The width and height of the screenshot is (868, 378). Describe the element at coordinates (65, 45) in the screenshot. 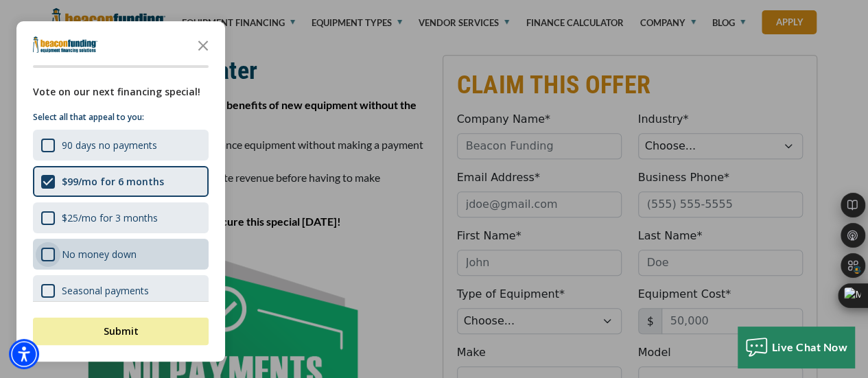

I see `img: Company logo` at that location.